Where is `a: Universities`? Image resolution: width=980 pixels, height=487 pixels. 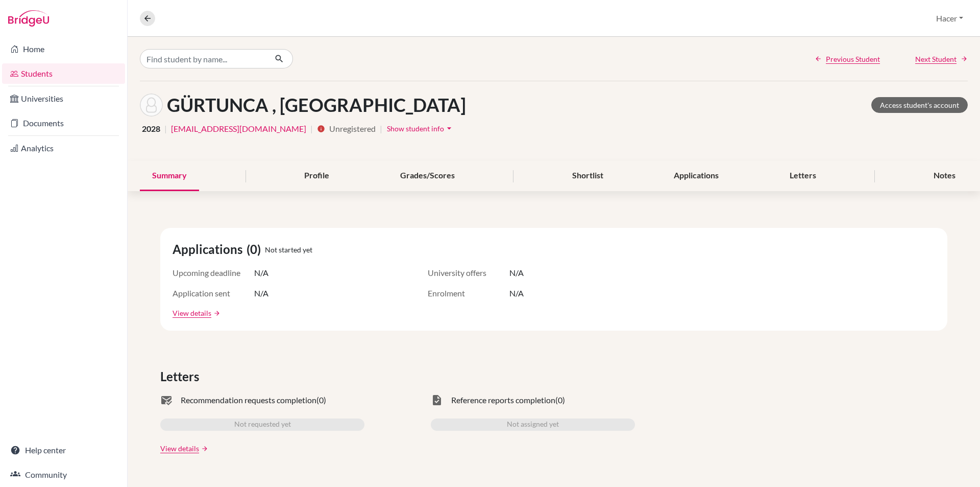 a: Universities is located at coordinates (63, 98).